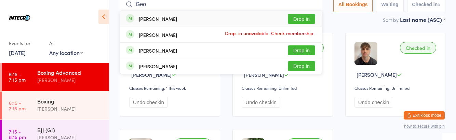  I want to click on div: 5, so click(439, 4).